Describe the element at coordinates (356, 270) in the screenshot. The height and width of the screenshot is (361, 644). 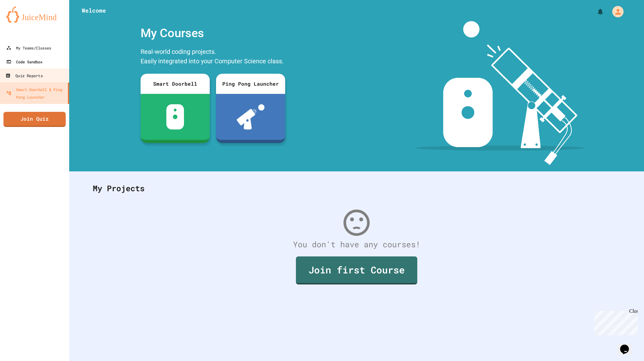
I see `a: Join first Course` at that location.